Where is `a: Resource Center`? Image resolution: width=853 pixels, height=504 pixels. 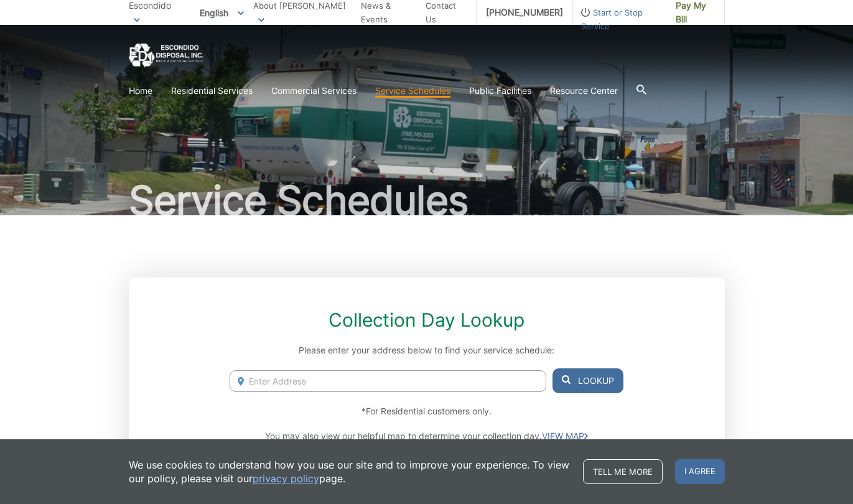 a: Resource Center is located at coordinates (584, 91).